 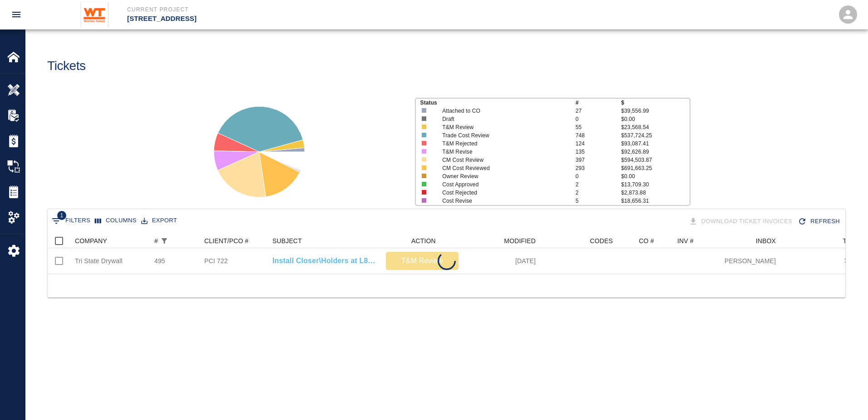 What do you see at coordinates (66, 66) in the screenshot?
I see `h1: Tickets` at bounding box center [66, 66].